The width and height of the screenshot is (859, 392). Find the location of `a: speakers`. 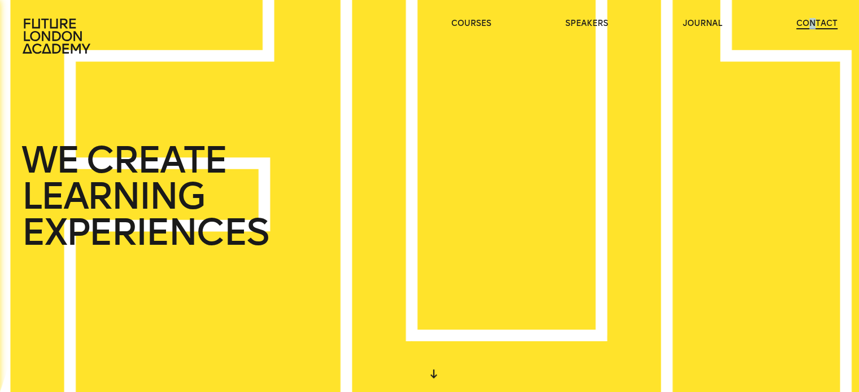

a: speakers is located at coordinates (587, 24).